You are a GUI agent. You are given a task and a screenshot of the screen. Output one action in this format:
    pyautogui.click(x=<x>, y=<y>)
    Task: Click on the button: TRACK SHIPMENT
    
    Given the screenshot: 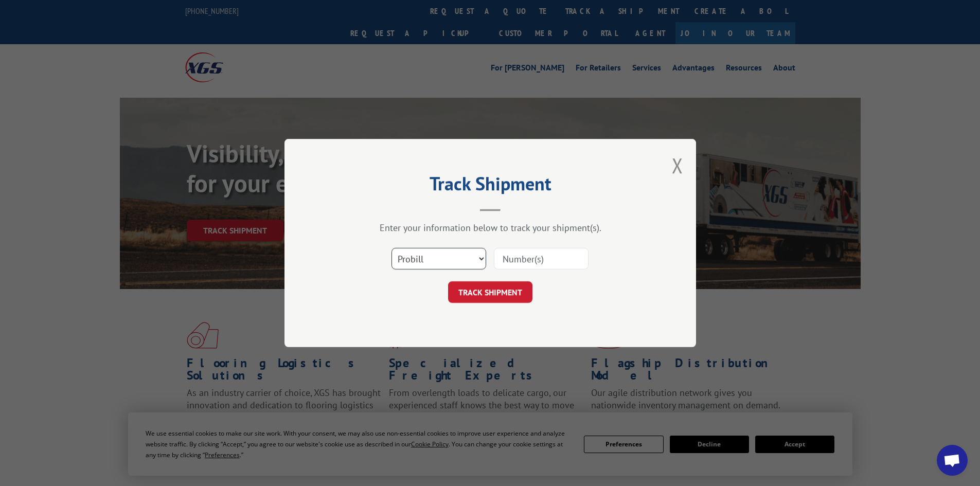 What is the action you would take?
    pyautogui.click(x=490, y=292)
    